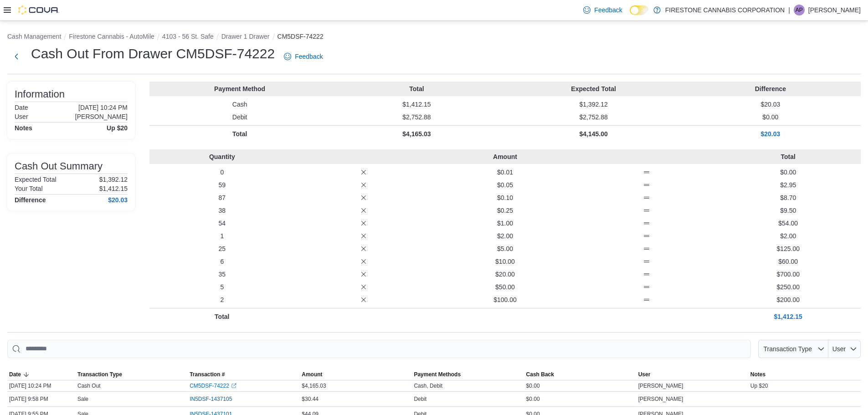 This screenshot has height=415, width=868. I want to click on p: 38, so click(222, 210).